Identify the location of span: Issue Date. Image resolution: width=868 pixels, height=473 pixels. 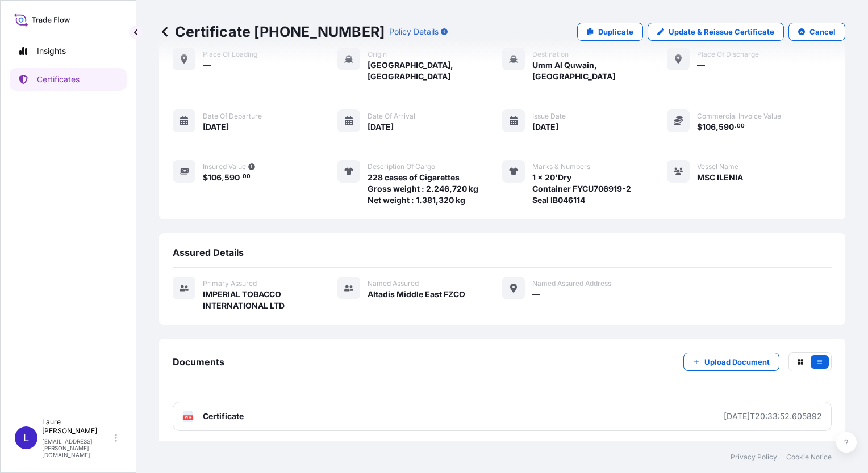
(548, 117).